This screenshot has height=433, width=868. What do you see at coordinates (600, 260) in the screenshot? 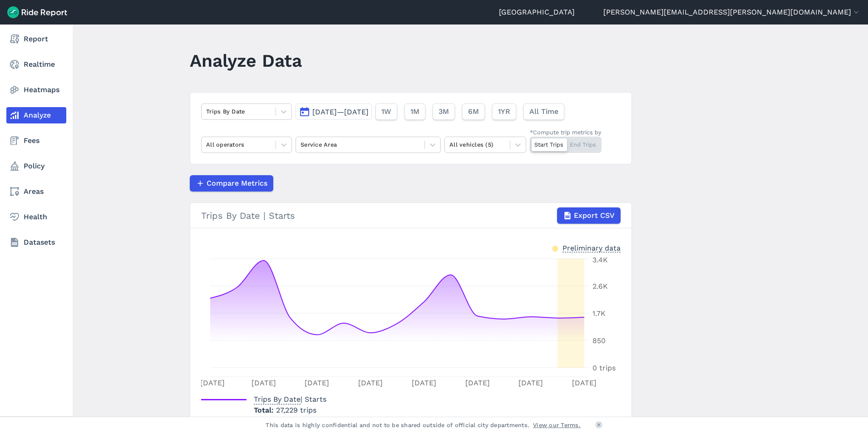
I see `tspan: 3.4K` at bounding box center [600, 260].